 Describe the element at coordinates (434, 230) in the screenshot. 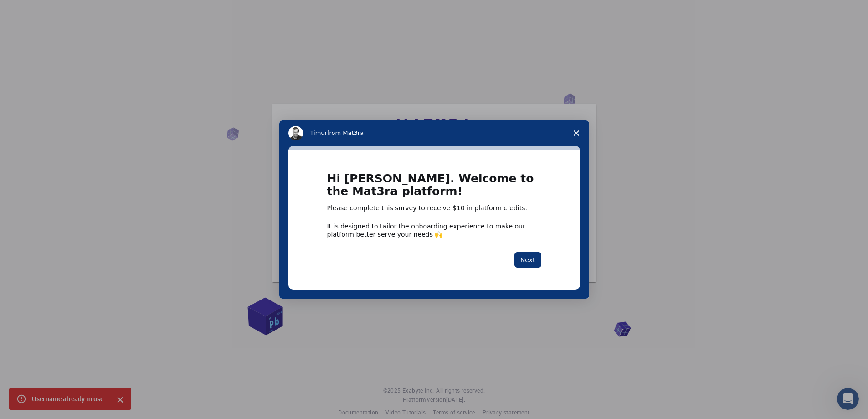

I see `div: It is designed to tailor the onboarding experience to make our platform better serve your needs 🙌` at that location.